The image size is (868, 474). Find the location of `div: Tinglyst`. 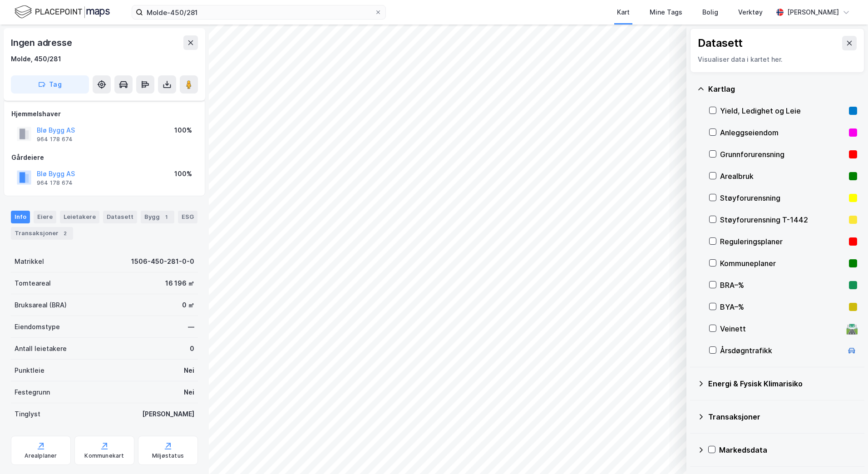

div: Tinglyst is located at coordinates (28, 414).